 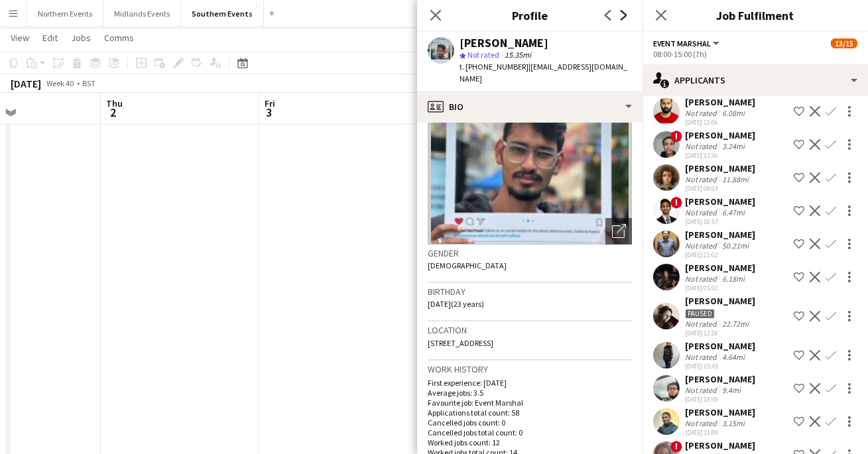 I want to click on a: Edit, so click(x=49, y=38).